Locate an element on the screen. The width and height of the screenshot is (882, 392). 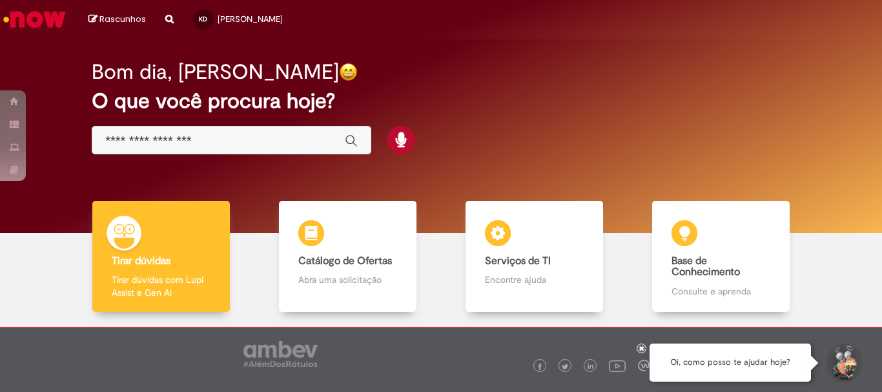
a: Catálogo de Ofertas Abra uma solicitação is located at coordinates (347, 256).